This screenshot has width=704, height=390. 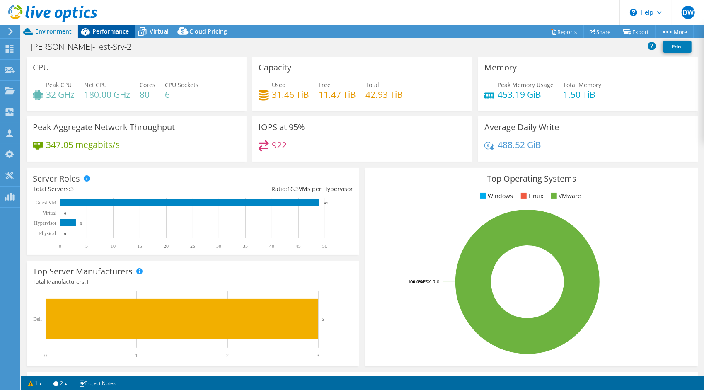 What do you see at coordinates (601, 32) in the screenshot?
I see `a: Share` at bounding box center [601, 32].